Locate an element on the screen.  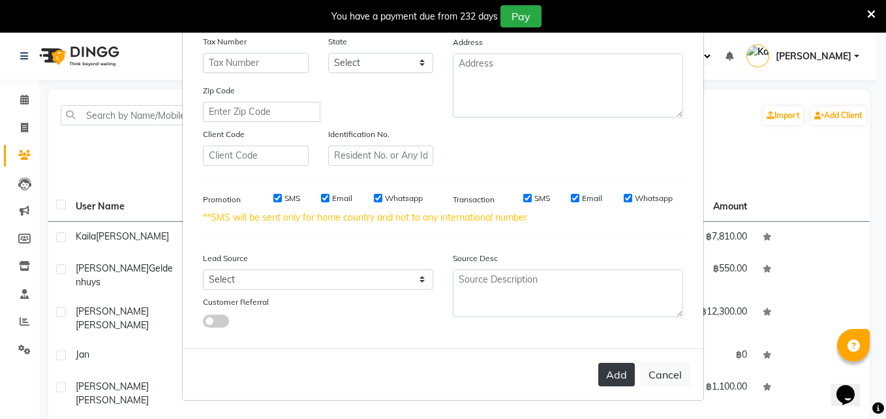
button: Add is located at coordinates (617, 375).